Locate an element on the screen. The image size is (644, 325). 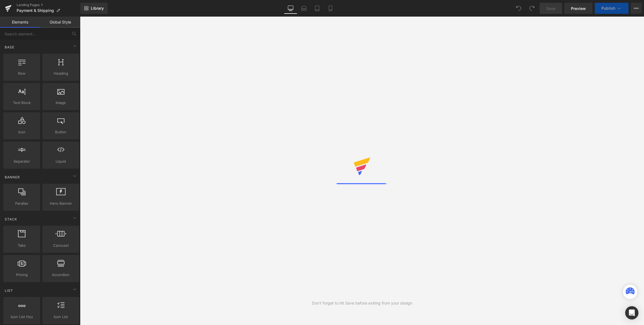
a: Global Style is located at coordinates (60, 22).